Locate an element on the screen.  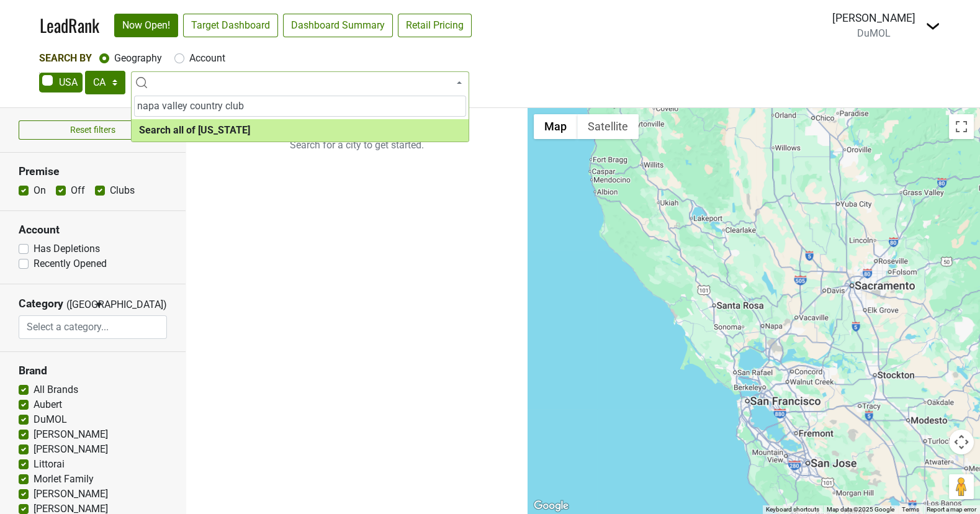
button: Show satellite imagery is located at coordinates (608, 127).